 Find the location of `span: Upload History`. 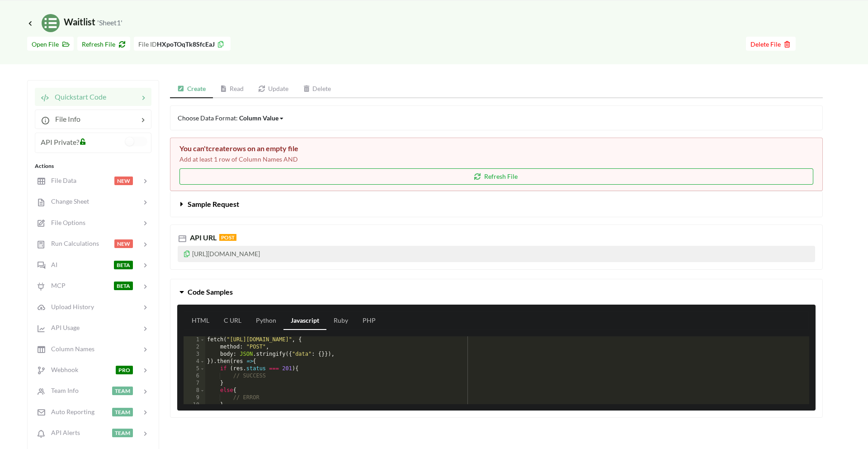

span: Upload History is located at coordinates (69, 307).